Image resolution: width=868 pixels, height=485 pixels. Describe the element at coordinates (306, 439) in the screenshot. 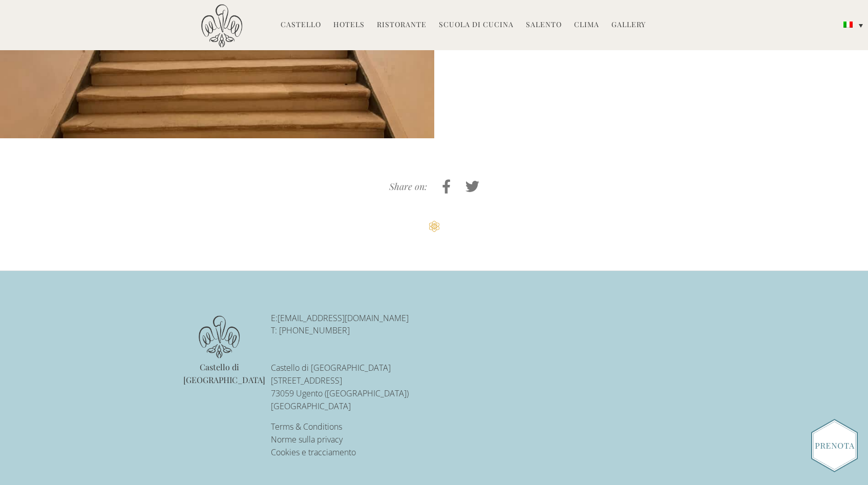

I see `a: Norme sulla privacy` at that location.